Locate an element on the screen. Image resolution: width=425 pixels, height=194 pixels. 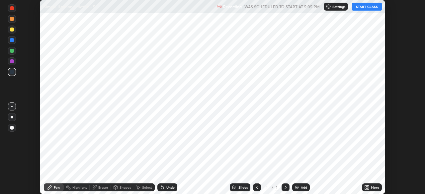
div: Highlight is located at coordinates (80, 188).